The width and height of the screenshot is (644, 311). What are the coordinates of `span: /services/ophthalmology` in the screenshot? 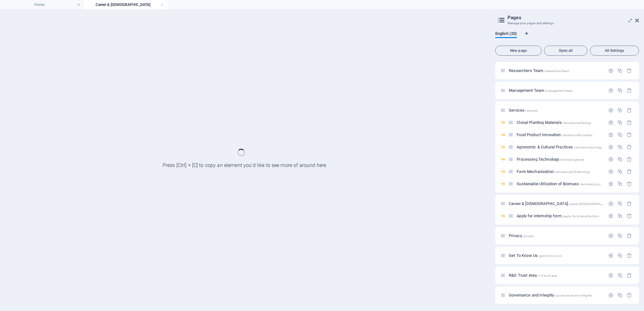 It's located at (573, 172).